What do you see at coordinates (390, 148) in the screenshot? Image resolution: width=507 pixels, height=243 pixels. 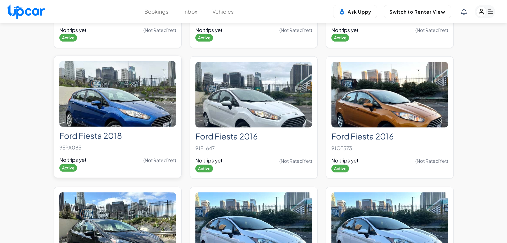 I see `p: 9JOT573` at bounding box center [390, 148].